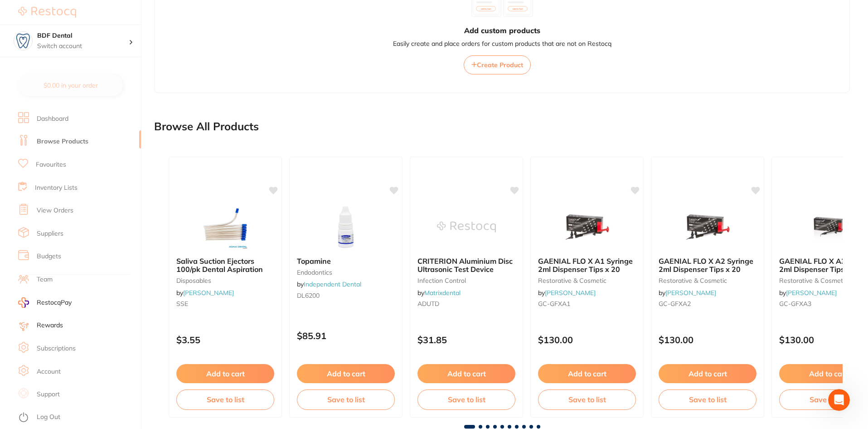 The width and height of the screenshot is (868, 429). Describe the element at coordinates (47, 12) in the screenshot. I see `img: Restocq Logo` at that location.